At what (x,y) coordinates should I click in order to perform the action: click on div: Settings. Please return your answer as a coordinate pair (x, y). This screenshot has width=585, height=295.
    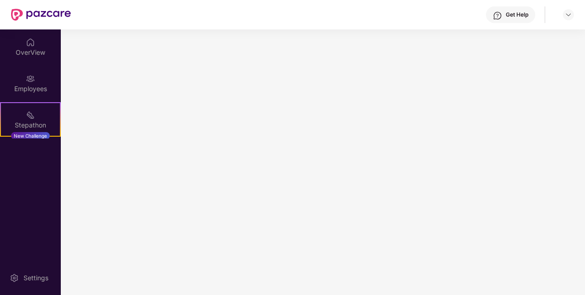
    Looking at the image, I should click on (36, 278).